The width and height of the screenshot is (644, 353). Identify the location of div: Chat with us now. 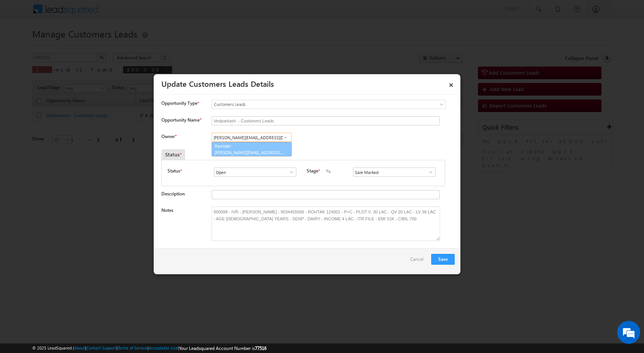
(84, 45).